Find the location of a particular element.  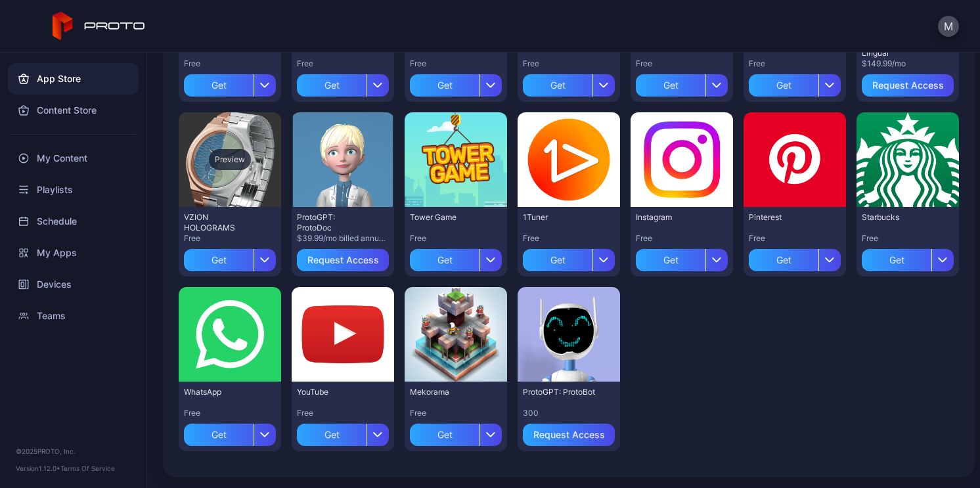

a: Teams is located at coordinates (72, 316).